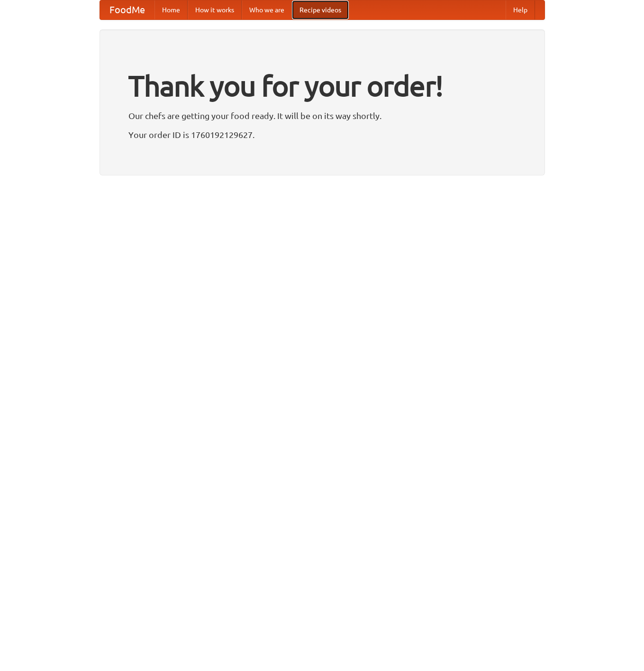 The image size is (644, 671). I want to click on p: Your order ID is 1760192129627., so click(322, 135).